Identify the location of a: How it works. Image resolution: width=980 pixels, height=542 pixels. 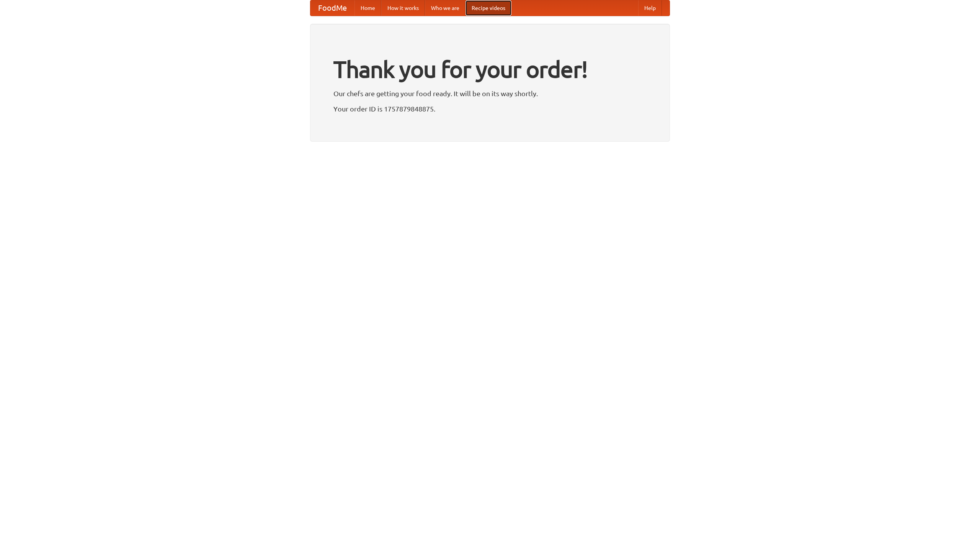
(403, 8).